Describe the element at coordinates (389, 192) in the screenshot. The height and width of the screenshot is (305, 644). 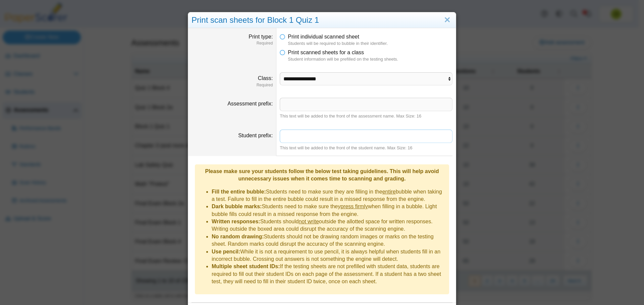
I see `u: entire` at that location.